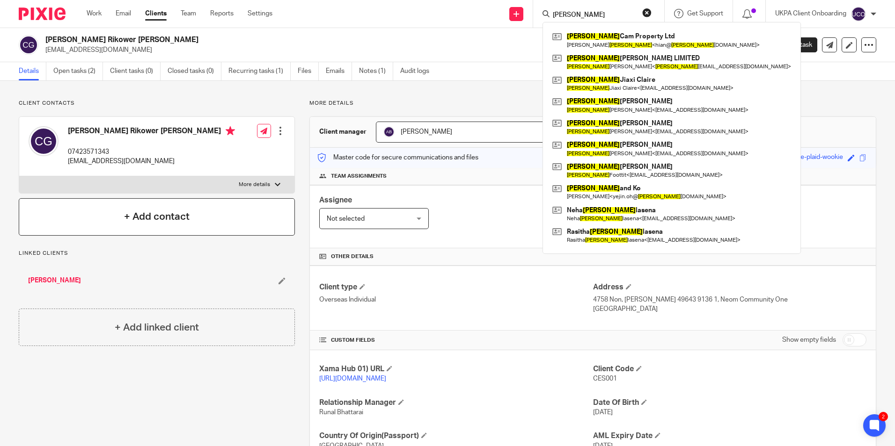 The width and height of the screenshot is (895, 446). Describe the element at coordinates (222, 14) in the screenshot. I see `a: Reports` at that location.